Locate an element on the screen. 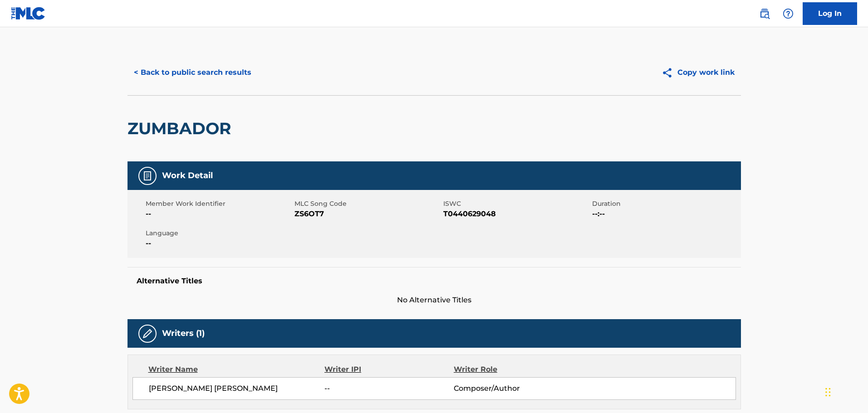 The image size is (868, 413). h2: ZUMBADOR is located at coordinates (182, 128).